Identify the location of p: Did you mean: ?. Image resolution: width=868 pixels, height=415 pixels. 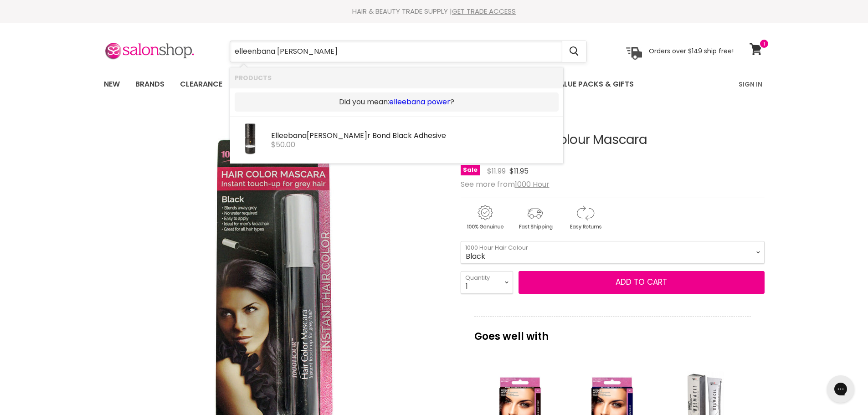
(397, 102).